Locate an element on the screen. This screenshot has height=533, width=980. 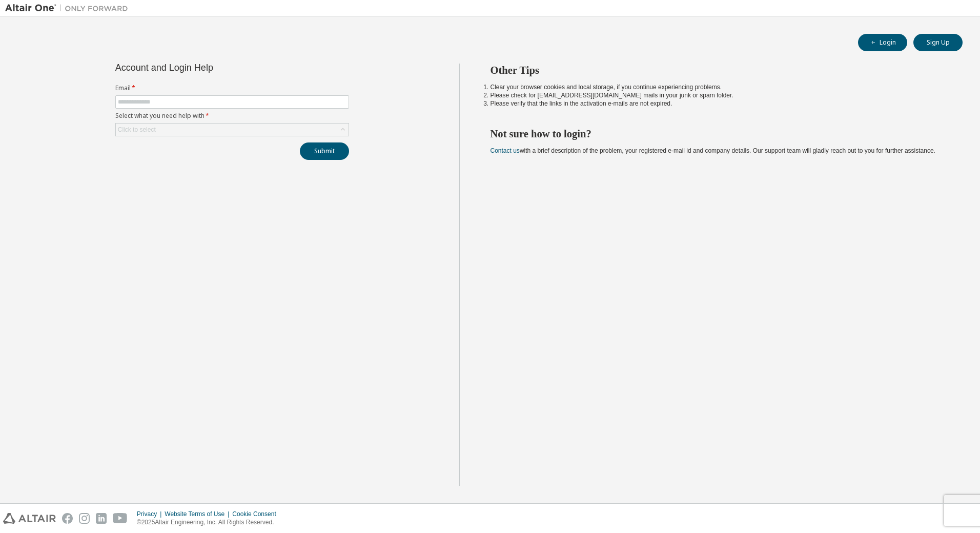
li: Clear your browser cookies and local storage, if you continue experiencing problems. is located at coordinates (718, 87).